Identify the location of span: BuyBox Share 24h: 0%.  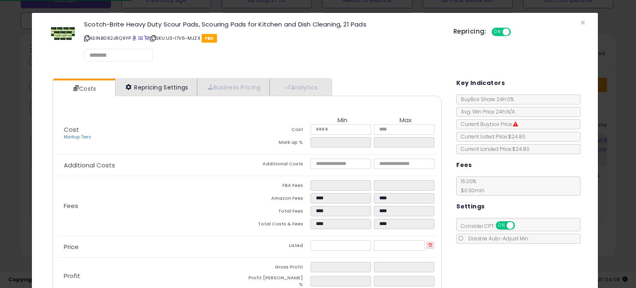
(486, 99).